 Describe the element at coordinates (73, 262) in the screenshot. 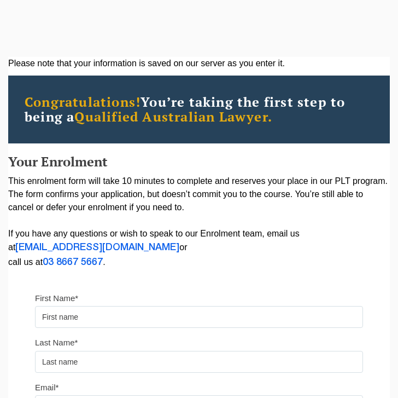

I see `a: 03 8667 5667` at that location.